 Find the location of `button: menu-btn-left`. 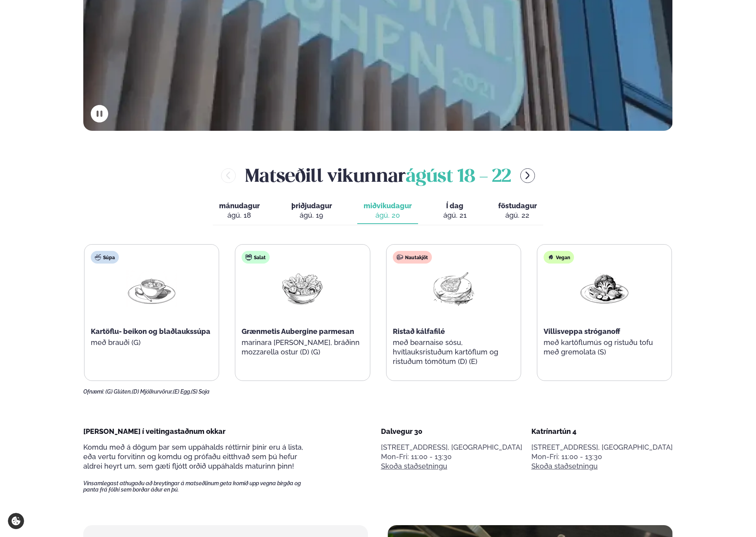

button: menu-btn-left is located at coordinates (228, 176).